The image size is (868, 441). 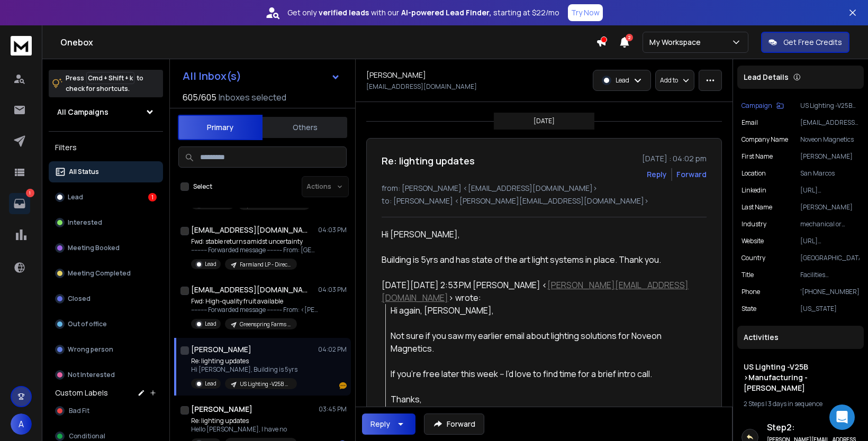 What do you see at coordinates (813, 427) in the screenshot?
I see `h6: Step 2 :` at bounding box center [813, 427].